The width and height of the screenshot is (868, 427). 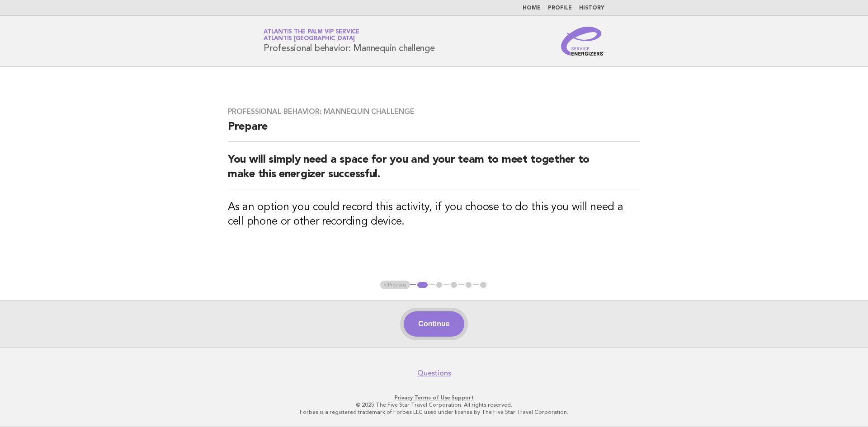 What do you see at coordinates (434, 405) in the screenshot?
I see `p: © 2025 The Five Star Travel Corporation. All rights reserved.` at bounding box center [434, 405].